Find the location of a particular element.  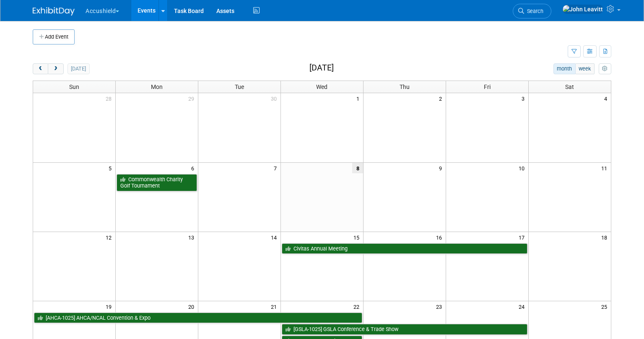

a: Civitas Annual Meeting is located at coordinates (405, 248).